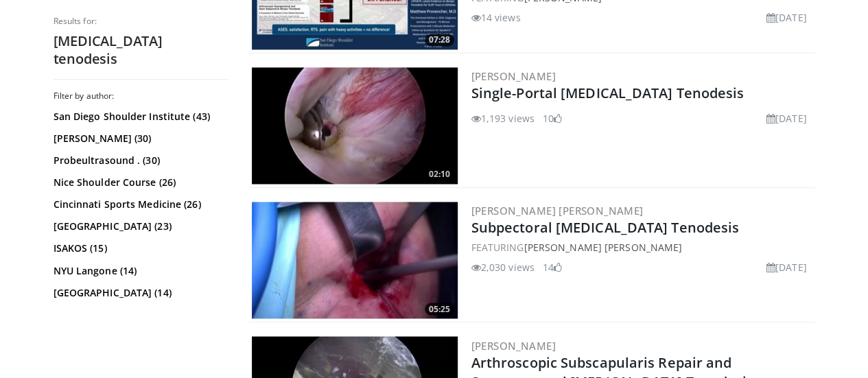 This screenshot has height=378, width=868. I want to click on span: 07:28, so click(439, 40).